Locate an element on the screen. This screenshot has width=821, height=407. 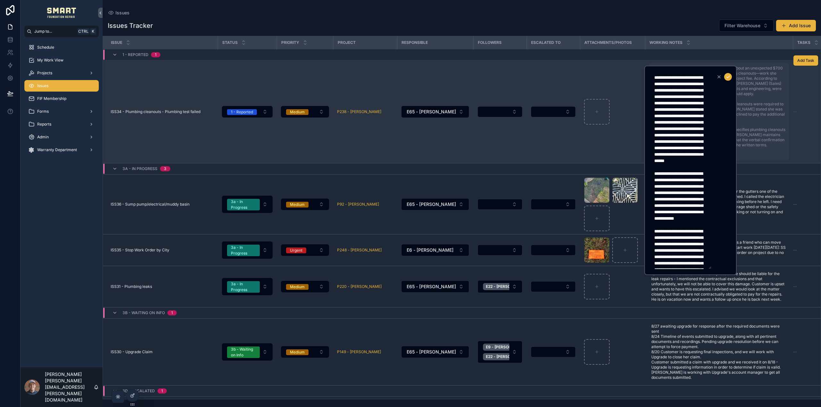
span: 3b - Waiting on Info is located at coordinates (144, 313).